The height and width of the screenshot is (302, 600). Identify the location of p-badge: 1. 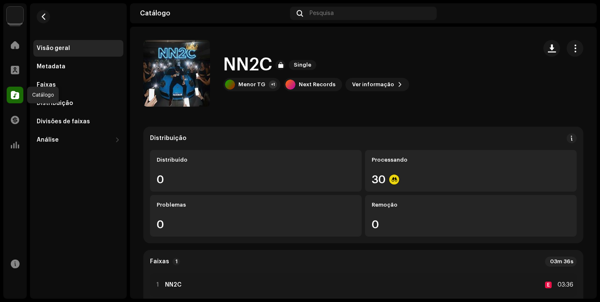
(176, 262).